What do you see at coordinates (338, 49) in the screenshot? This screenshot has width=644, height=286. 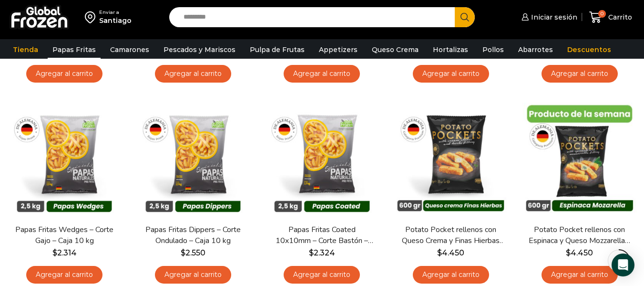 I see `a: Appetizers` at bounding box center [338, 49].